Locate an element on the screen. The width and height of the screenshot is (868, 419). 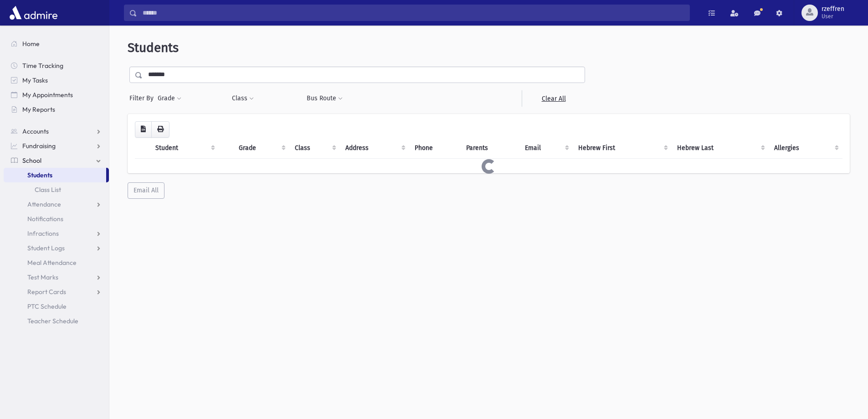
button: Class is located at coordinates (243, 99).